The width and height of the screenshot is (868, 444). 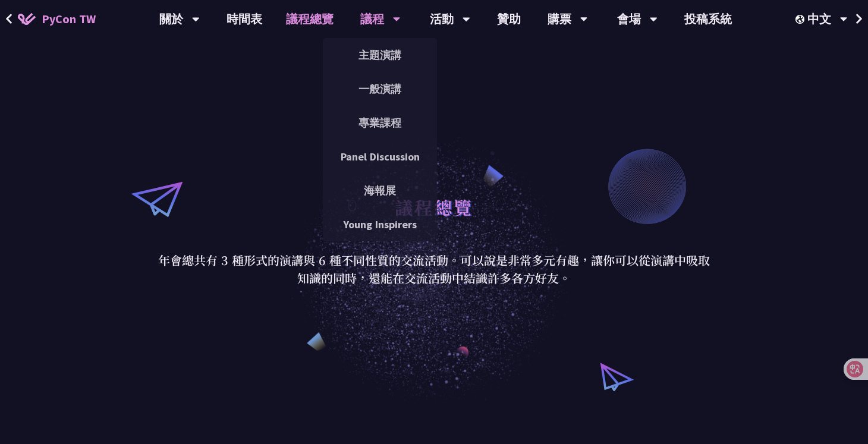 What do you see at coordinates (380, 55) in the screenshot?
I see `a: 主題演講` at bounding box center [380, 55].